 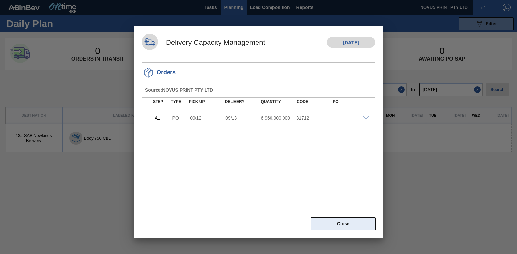 I want to click on div: Purchase order, so click(x=180, y=118).